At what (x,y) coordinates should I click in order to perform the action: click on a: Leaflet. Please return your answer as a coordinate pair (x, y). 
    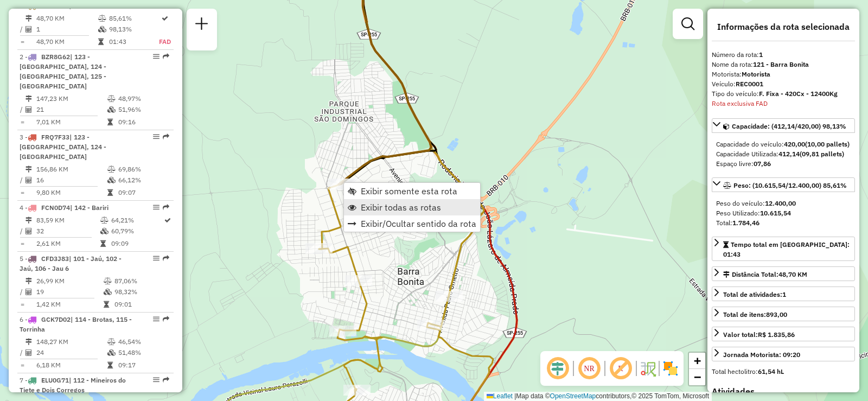
    Looking at the image, I should click on (500, 396).